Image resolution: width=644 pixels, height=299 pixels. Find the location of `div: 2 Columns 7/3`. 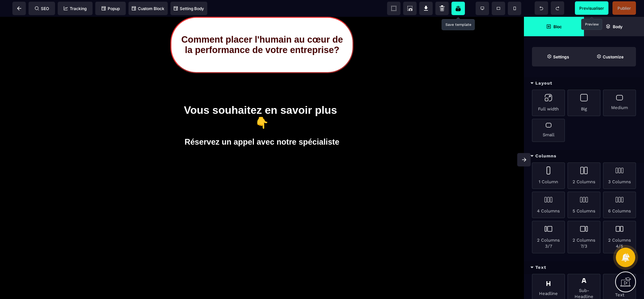

div: 2 Columns 7/3 is located at coordinates (584, 237).